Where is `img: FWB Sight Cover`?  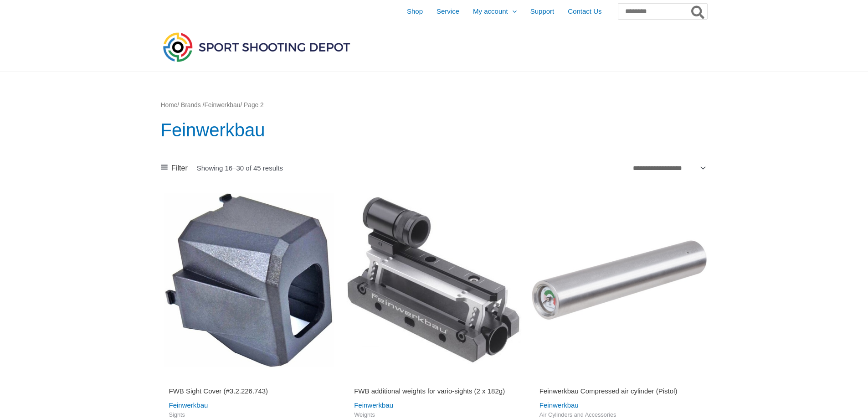
img: FWB Sight Cover is located at coordinates (249, 280).